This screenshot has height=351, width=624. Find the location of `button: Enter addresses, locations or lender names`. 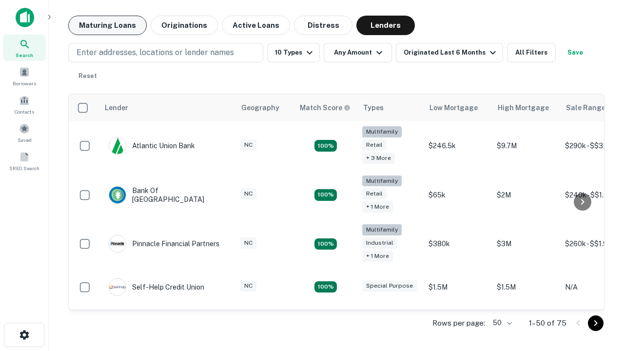

button: Enter addresses, locations or lender names is located at coordinates (166, 53).